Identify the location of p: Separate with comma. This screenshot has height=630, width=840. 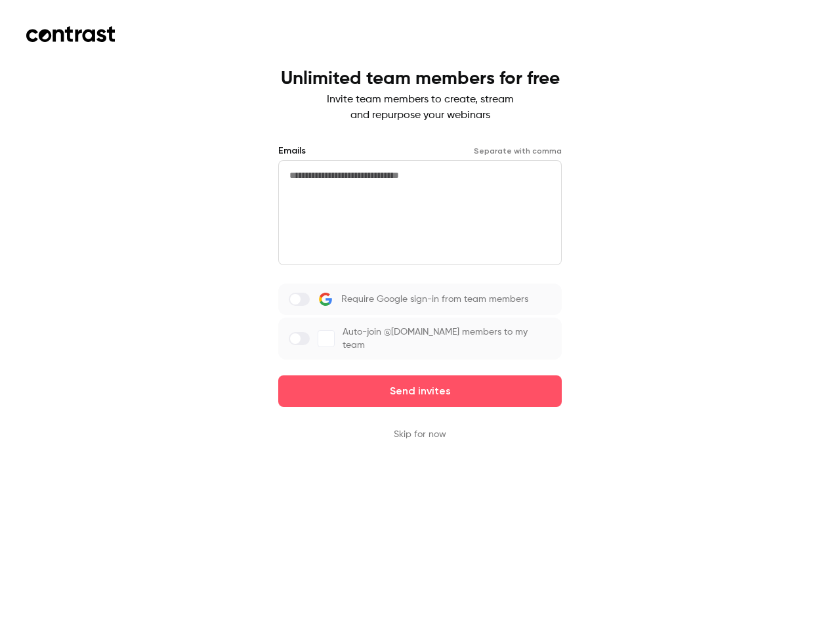
(518, 151).